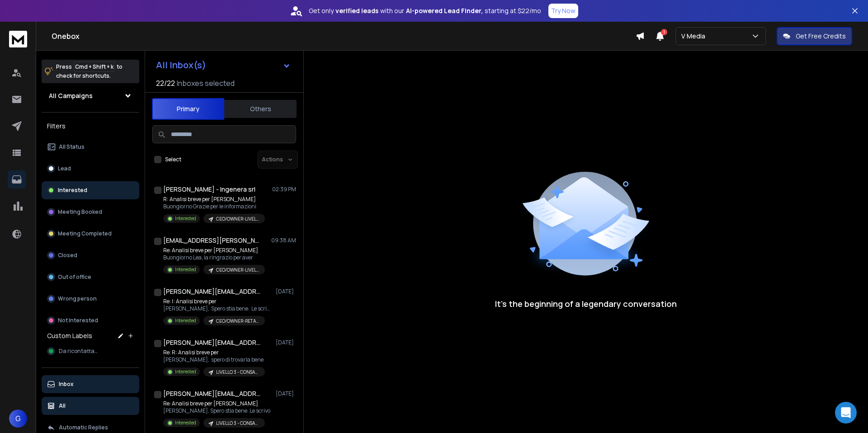 The height and width of the screenshot is (433, 868). Describe the element at coordinates (173, 159) in the screenshot. I see `label: Select` at that location.